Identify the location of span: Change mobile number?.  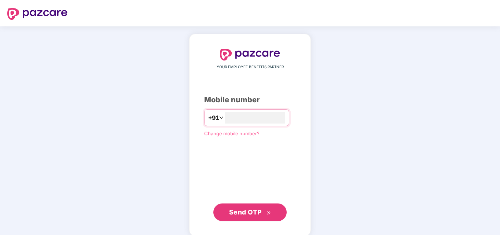
(231, 133).